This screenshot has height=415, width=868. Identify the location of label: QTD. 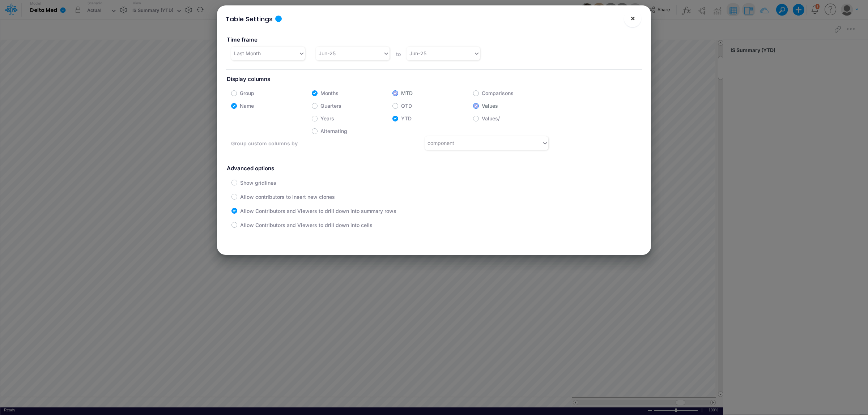
(407, 105).